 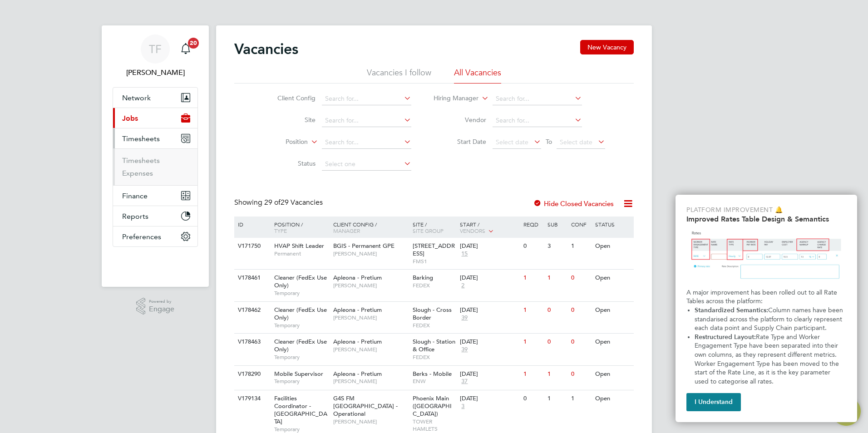 I want to click on span: Type, so click(x=281, y=230).